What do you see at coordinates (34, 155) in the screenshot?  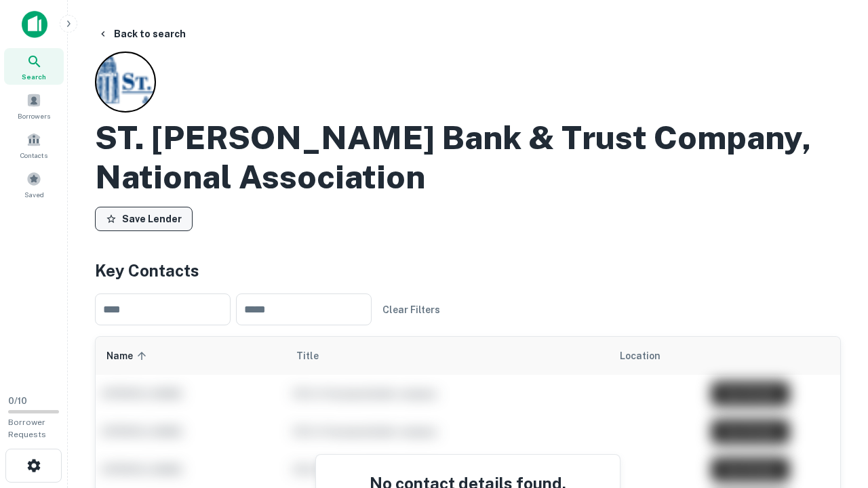 I see `span: Contacts` at bounding box center [34, 155].